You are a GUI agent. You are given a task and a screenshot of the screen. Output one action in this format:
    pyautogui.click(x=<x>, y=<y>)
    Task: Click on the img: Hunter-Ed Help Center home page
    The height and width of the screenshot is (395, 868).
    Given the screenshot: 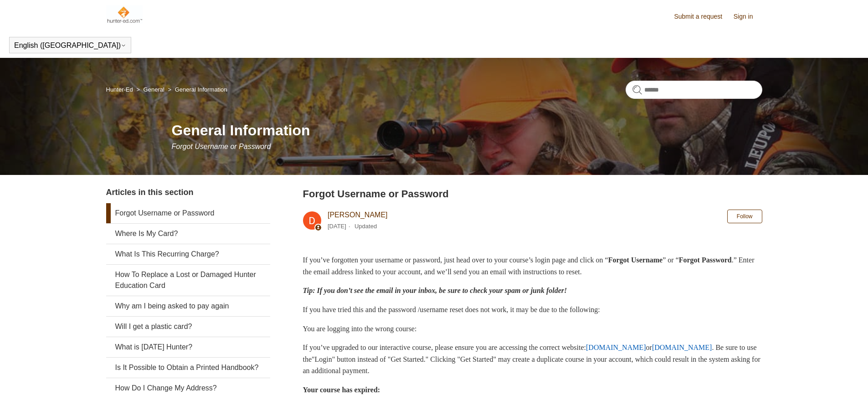 What is the action you would take?
    pyautogui.click(x=125, y=14)
    